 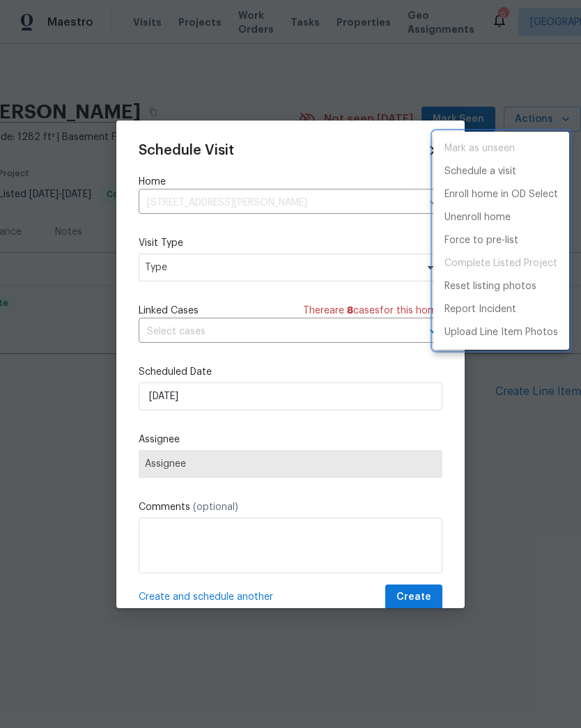 I want to click on p: Reset listing photos, so click(x=490, y=286).